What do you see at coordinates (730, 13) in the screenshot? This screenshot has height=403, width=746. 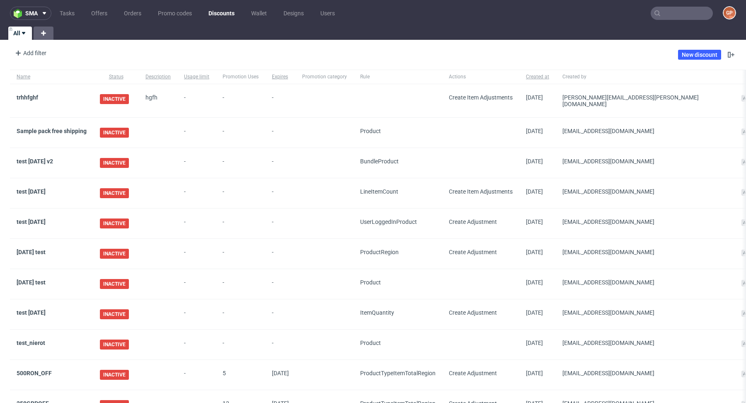 I see `figcaption: GP` at bounding box center [730, 13].